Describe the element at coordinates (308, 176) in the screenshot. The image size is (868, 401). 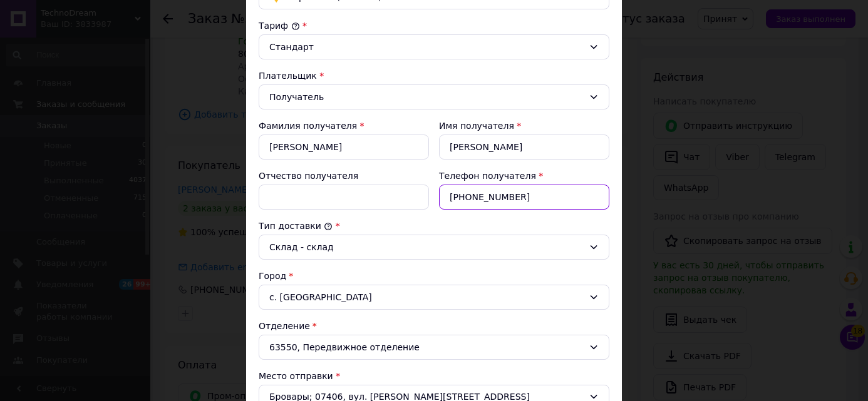
I see `label: Отчество получателя` at that location.